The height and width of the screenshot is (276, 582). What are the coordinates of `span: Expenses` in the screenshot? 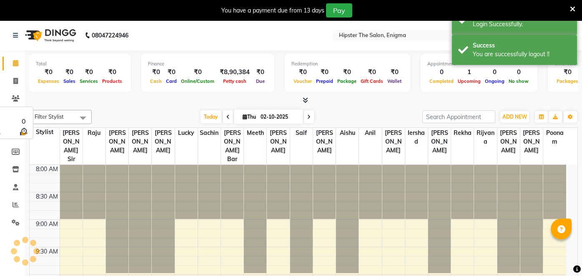 It's located at (48, 81).